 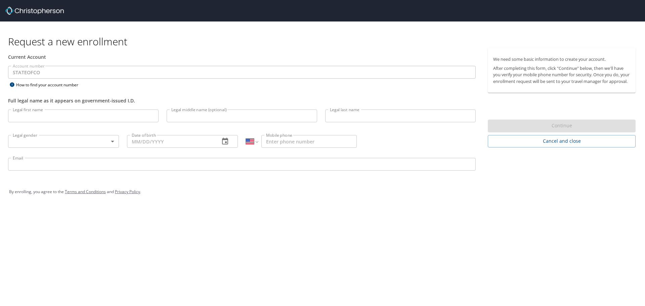 I want to click on input: MM/DD/YYYY, so click(x=171, y=141).